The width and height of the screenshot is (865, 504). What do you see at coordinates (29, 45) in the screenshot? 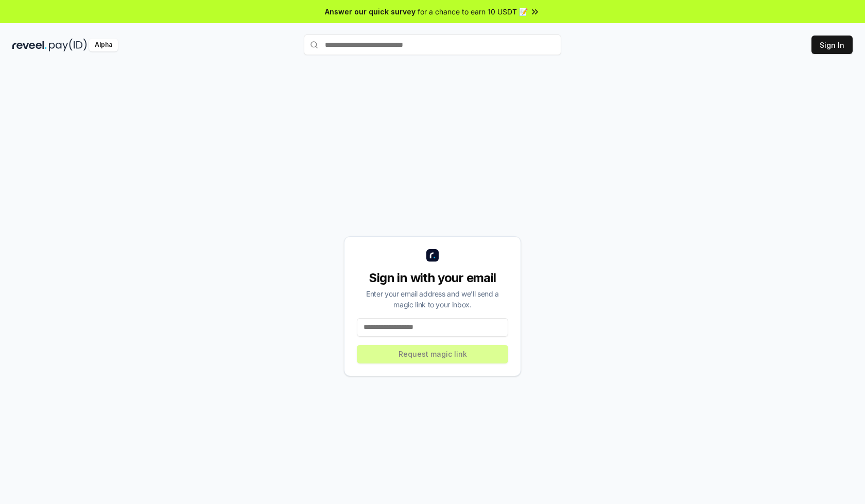
I see `img: reveel_dark` at bounding box center [29, 45].